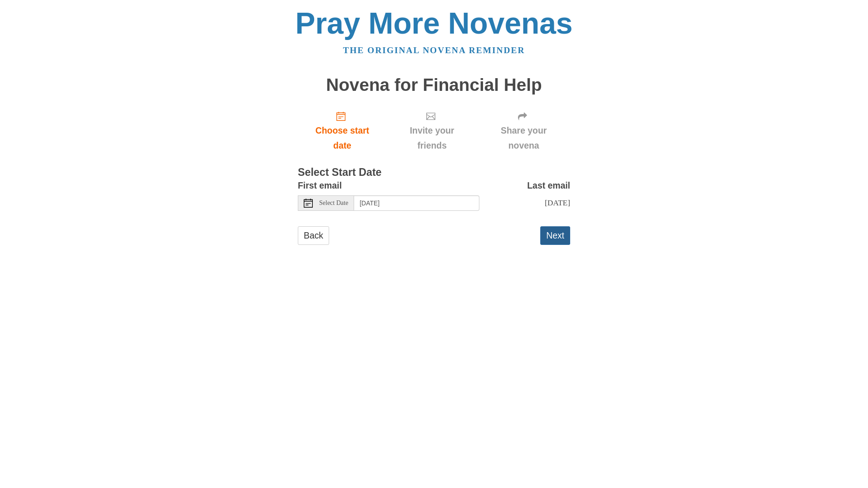 This screenshot has height=488, width=868. What do you see at coordinates (334, 203) in the screenshot?
I see `span: Select Date` at bounding box center [334, 203].